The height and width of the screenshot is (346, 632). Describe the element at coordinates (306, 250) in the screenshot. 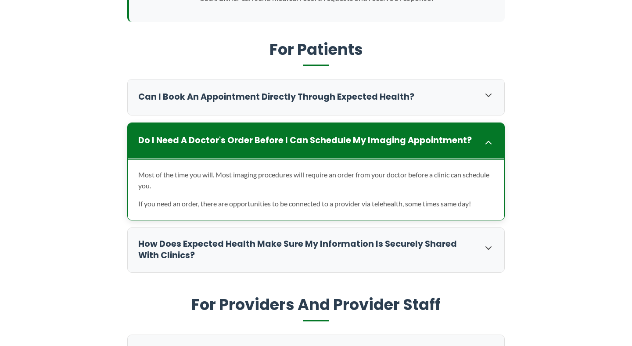

I see `h3: How does Expected Health make sure my information is securely shared with clinics?` at that location.